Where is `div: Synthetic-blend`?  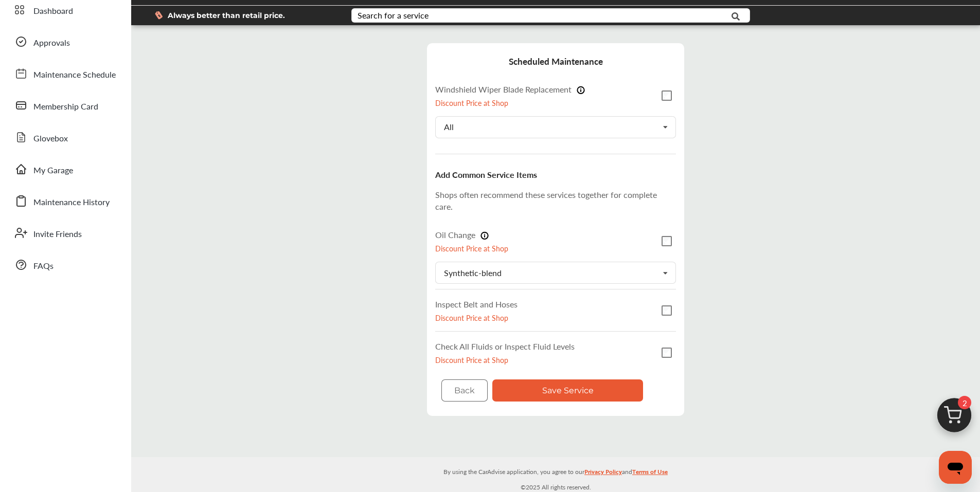
div: Synthetic-blend is located at coordinates (472, 273).